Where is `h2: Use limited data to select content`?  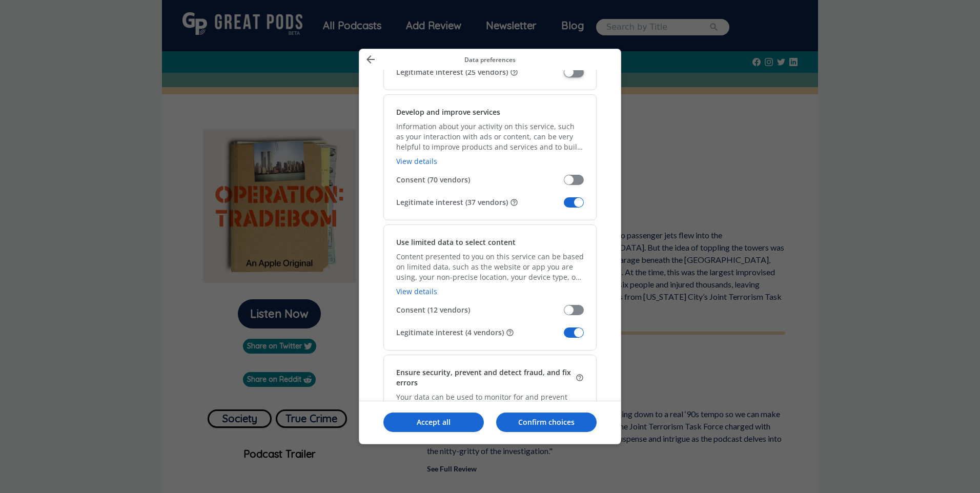
h2: Use limited data to select content is located at coordinates (455, 242).